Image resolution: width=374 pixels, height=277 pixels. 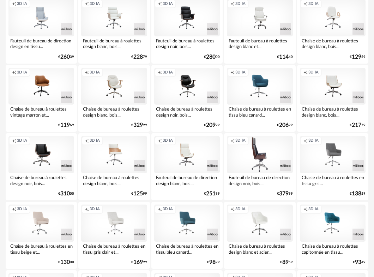 What do you see at coordinates (187, 43) in the screenshot?
I see `div: Fauteuil de bureau à roulettes design noir, bois...` at bounding box center [187, 43].